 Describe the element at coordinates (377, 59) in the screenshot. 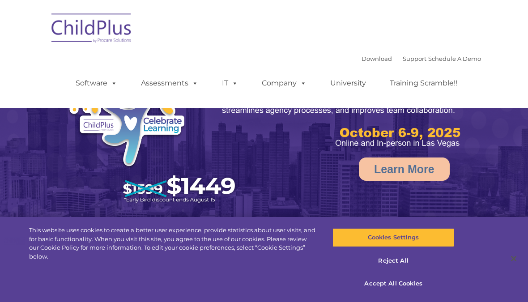

I see `a: Download` at that location.